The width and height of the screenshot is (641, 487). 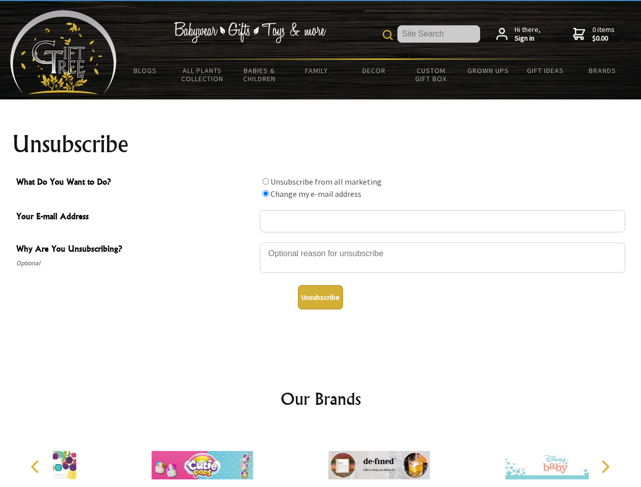 What do you see at coordinates (545, 71) in the screenshot?
I see `a: Gift Ideas` at bounding box center [545, 71].